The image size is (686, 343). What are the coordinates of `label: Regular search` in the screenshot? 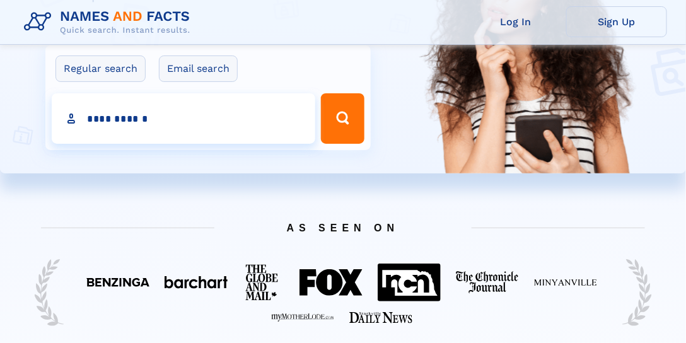 It's located at (100, 69).